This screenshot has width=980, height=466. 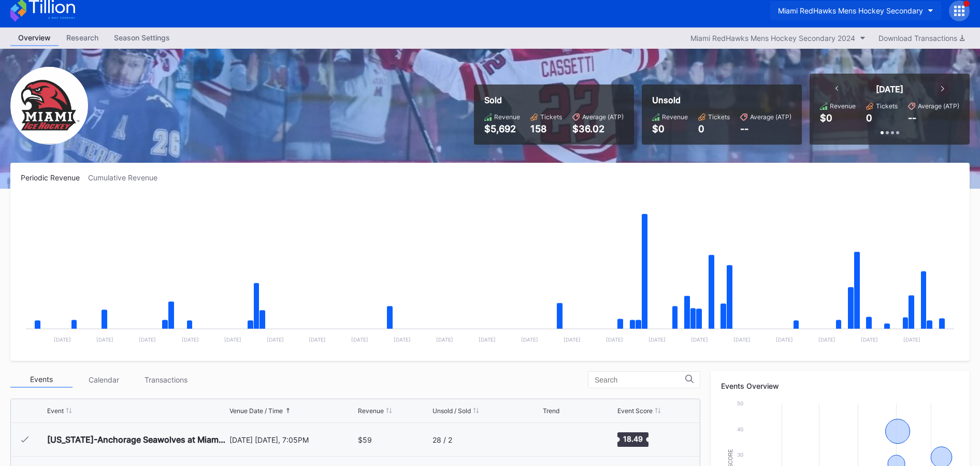 I want to click on div: Miami RedHawks Mens Hockey Secondary, so click(x=851, y=10).